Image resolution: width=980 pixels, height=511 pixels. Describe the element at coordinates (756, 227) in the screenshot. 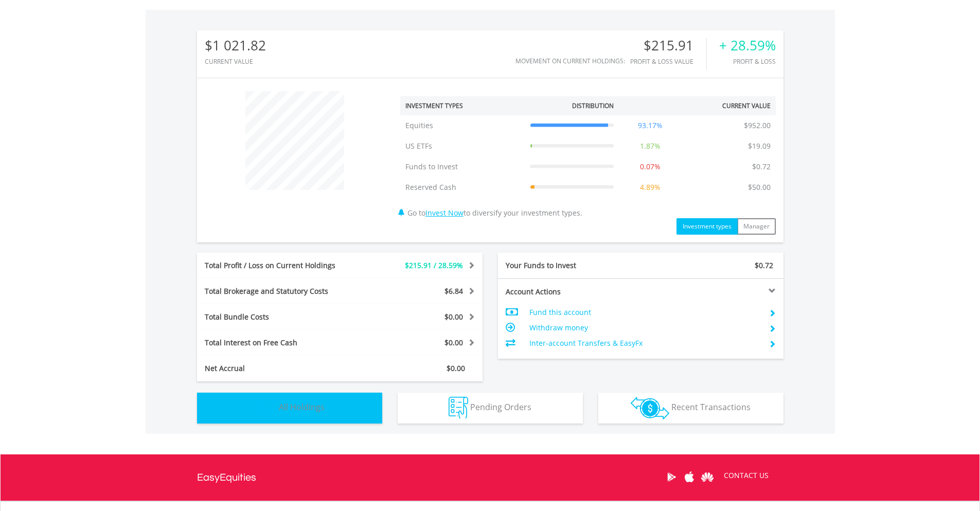

I see `button: Manager` at that location.